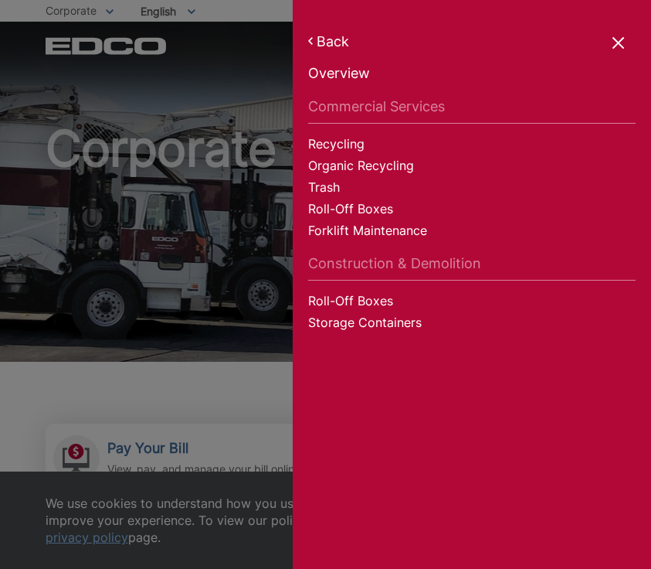 The width and height of the screenshot is (651, 569). Describe the element at coordinates (472, 76) in the screenshot. I see `a: Overview` at that location.